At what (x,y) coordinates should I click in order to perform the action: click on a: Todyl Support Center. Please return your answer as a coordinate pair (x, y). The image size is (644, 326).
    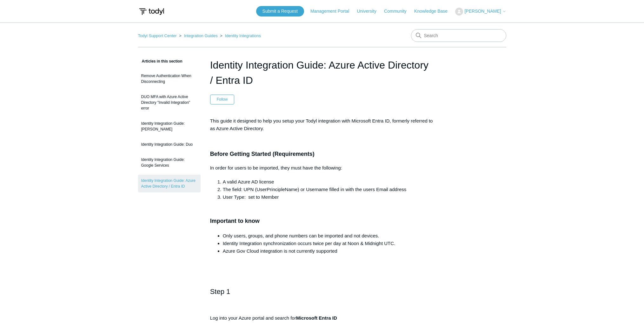
    Looking at the image, I should click on (158, 36).